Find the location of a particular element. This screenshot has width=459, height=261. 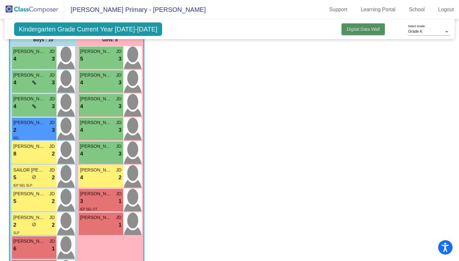

span: Digital Data Wall is located at coordinates (363, 29).